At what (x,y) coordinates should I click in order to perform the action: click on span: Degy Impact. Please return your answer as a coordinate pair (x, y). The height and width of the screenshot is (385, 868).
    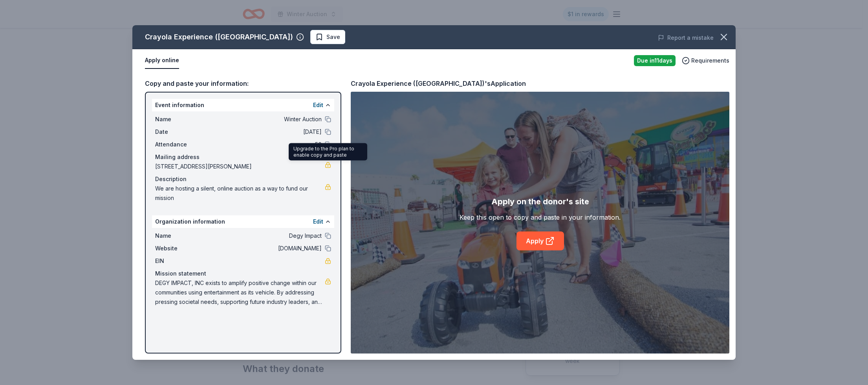
    Looking at the image, I should click on (265, 236).